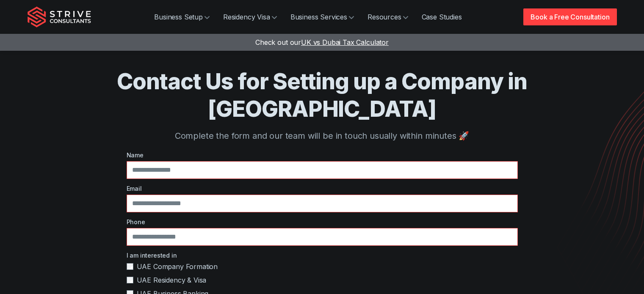  What do you see at coordinates (387, 17) in the screenshot?
I see `a: Resources` at bounding box center [387, 17].